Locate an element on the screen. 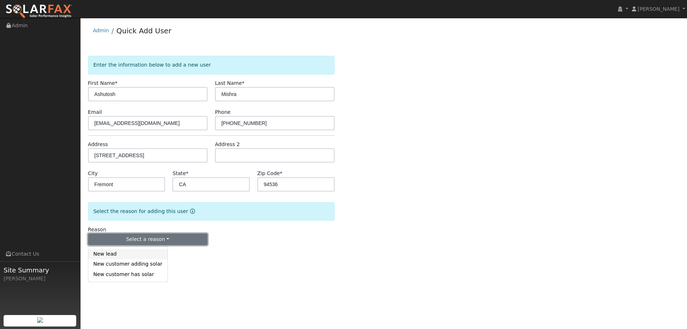  label: Last Name is located at coordinates (230, 83).